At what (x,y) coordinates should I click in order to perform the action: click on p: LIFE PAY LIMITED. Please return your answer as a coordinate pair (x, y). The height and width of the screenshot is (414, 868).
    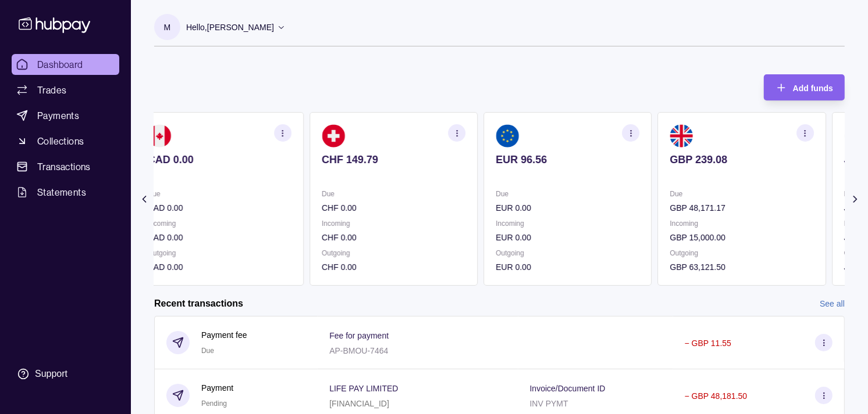
    Looking at the image, I should click on (363, 389).